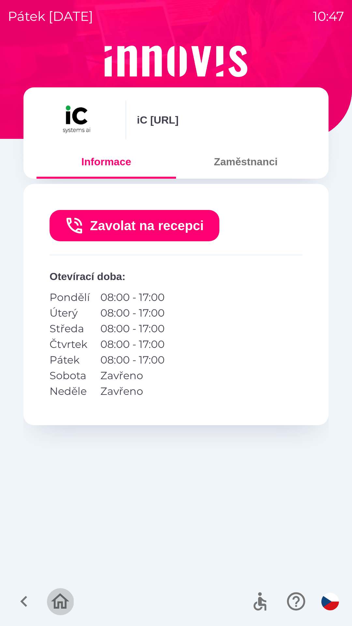  I want to click on p: Čtvrtek, so click(70, 344).